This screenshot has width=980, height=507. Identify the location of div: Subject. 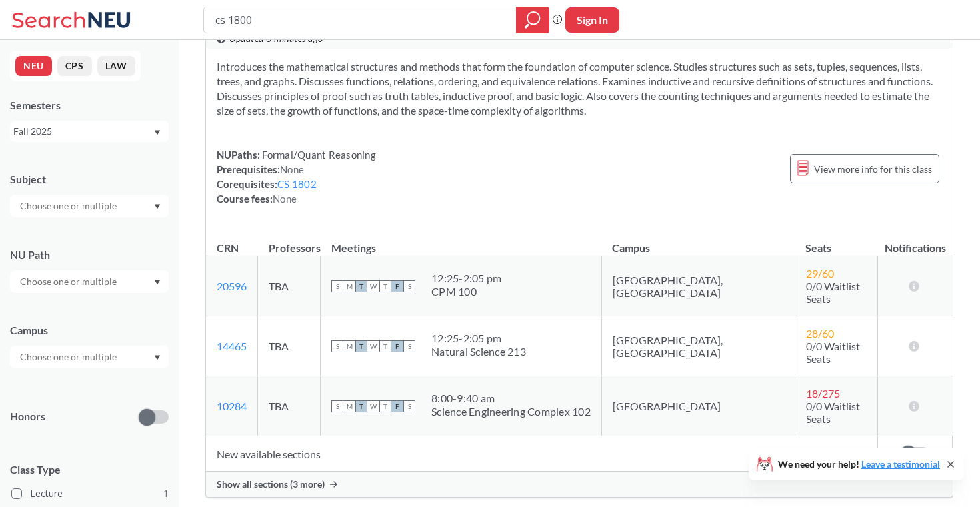
(89, 179).